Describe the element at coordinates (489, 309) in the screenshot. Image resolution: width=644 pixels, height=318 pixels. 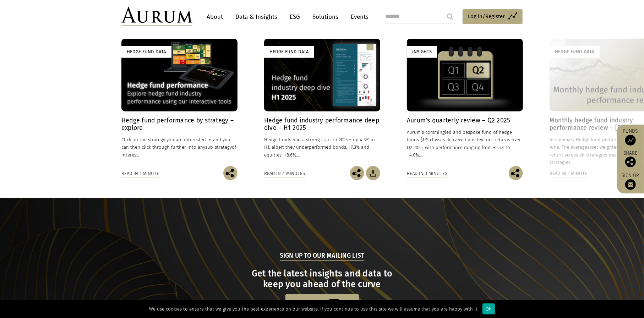
I see `div: Ok` at that location.